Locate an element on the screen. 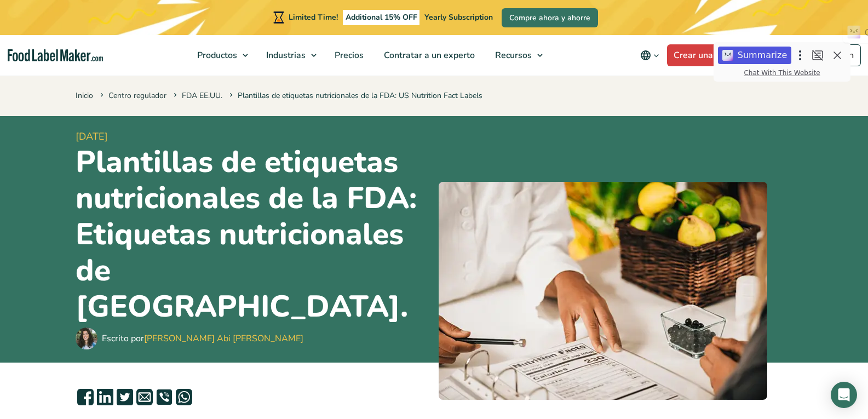 This screenshot has height=419, width=868. span: Yearly Subscription is located at coordinates (458, 17).